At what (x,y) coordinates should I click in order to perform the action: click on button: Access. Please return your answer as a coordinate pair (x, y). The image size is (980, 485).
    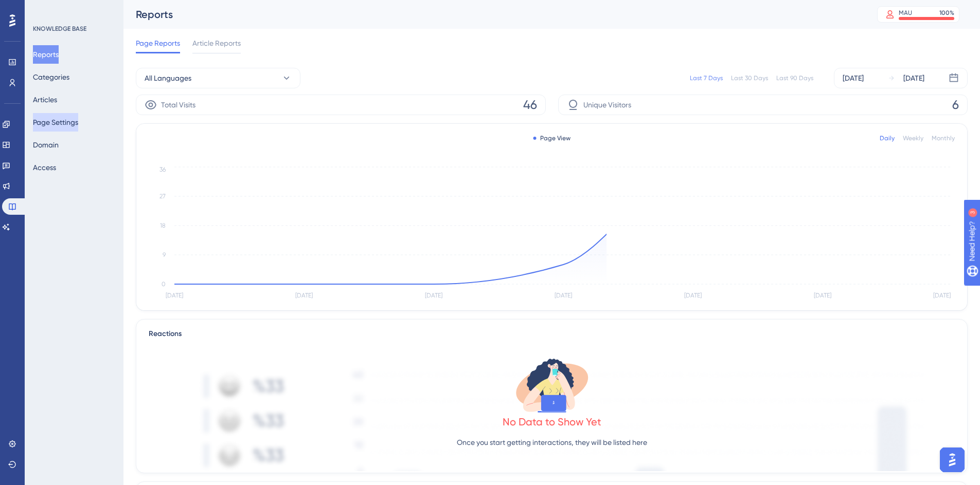
    Looking at the image, I should click on (45, 168).